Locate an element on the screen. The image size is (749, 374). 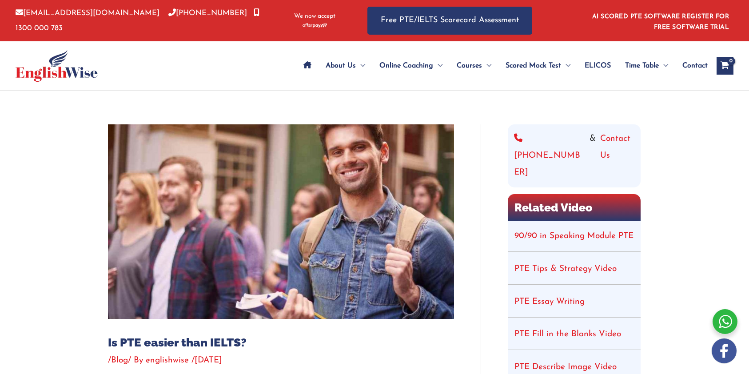
a: PTE Essay Writing is located at coordinates (550, 302).